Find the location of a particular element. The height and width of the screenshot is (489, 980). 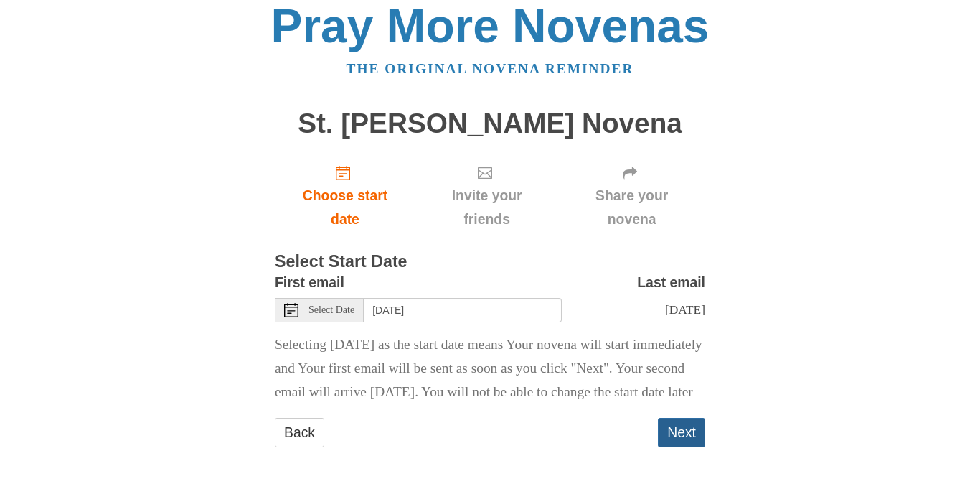

input: Use the arrow keys to pick a date is located at coordinates (462, 310).